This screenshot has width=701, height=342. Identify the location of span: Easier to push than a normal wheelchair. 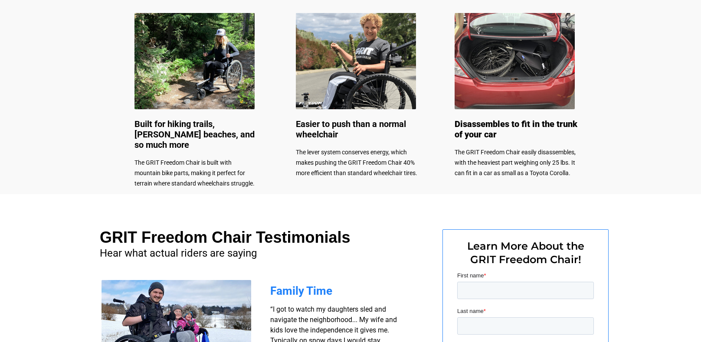
(351, 129).